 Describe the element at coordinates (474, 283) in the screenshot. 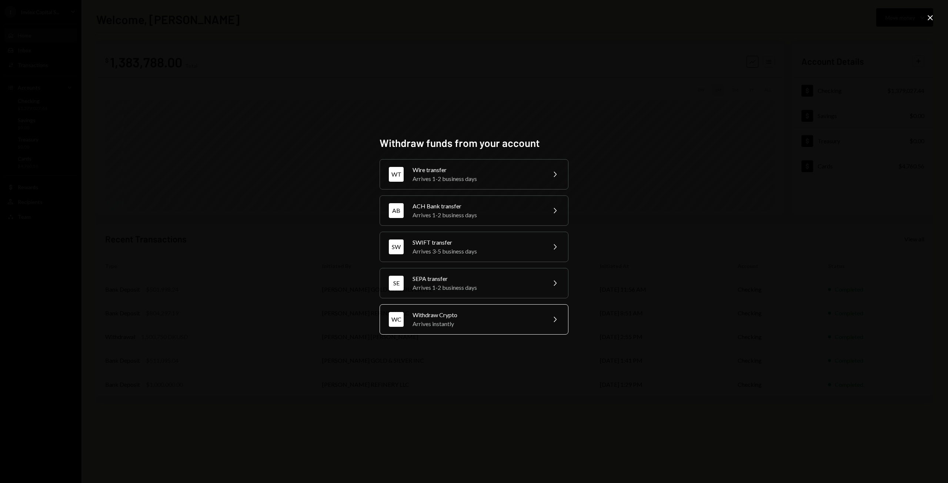

I see `button: SESEPA transferArrives 1-2 business days` at that location.